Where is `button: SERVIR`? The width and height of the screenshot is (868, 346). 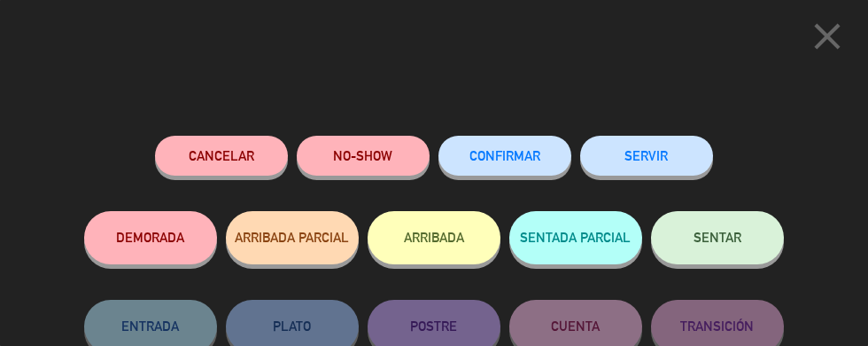 button: SERVIR is located at coordinates (646, 155).